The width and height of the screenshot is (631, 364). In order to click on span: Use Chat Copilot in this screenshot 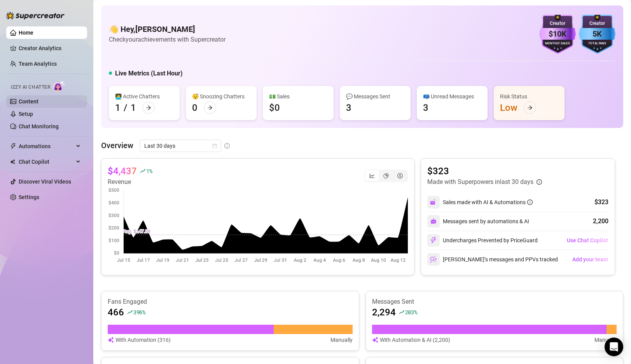, I will do `click(587, 240)`.